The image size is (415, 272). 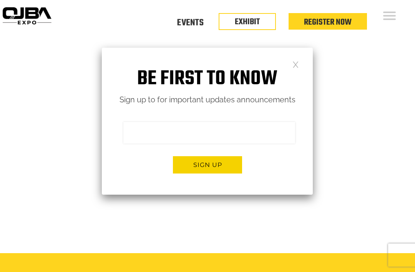 What do you see at coordinates (247, 22) in the screenshot?
I see `a: EXHIBIT` at bounding box center [247, 22].